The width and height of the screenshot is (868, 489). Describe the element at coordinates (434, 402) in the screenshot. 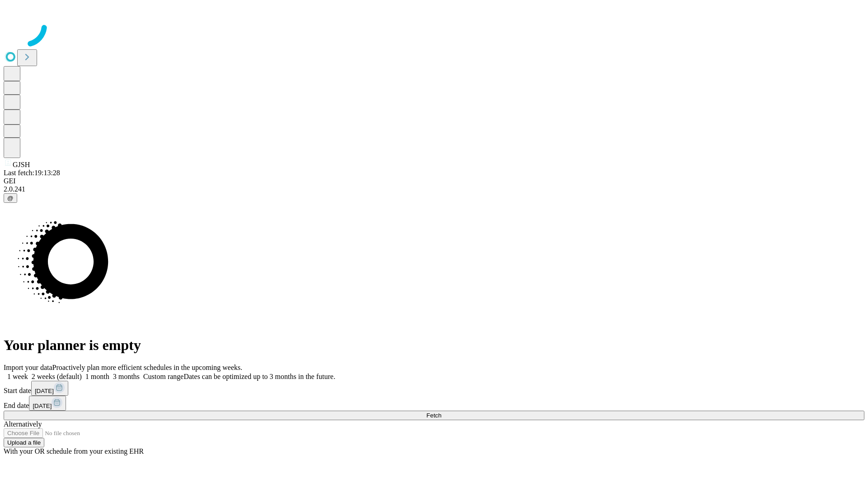

I see `div: End date` at that location.